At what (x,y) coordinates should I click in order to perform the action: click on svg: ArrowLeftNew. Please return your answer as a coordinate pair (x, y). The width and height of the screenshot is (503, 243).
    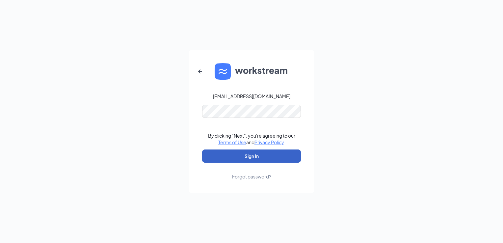
    Looking at the image, I should click on (200, 71).